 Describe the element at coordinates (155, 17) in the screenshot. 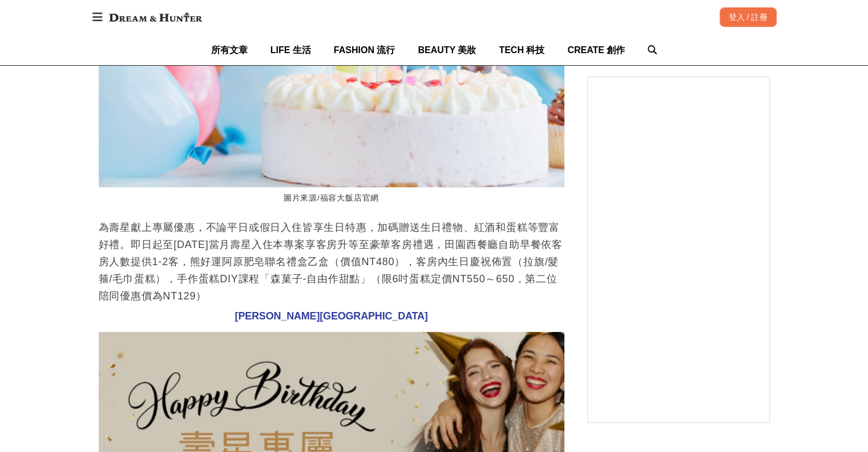

I see `img: Dream & Hunter` at that location.